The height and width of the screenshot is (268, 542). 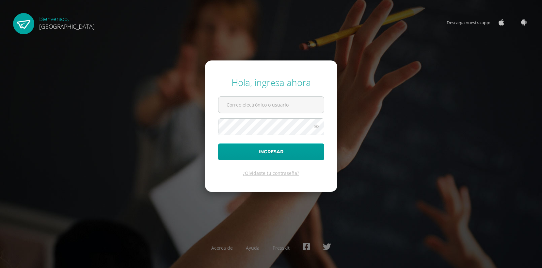 What do you see at coordinates (271, 82) in the screenshot?
I see `div: Hola, ingresa ahora` at bounding box center [271, 82].